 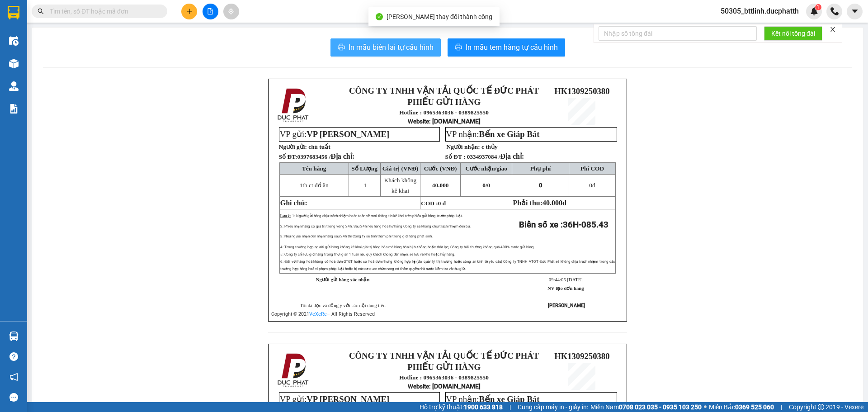 I want to click on span: Miền Nam, so click(x=646, y=407).